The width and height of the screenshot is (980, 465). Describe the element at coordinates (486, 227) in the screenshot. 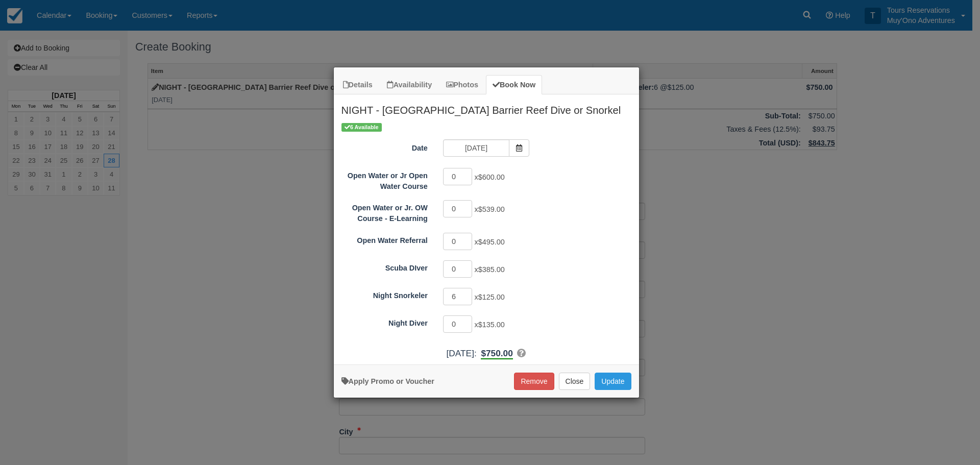

I see `div: Item Modal` at that location.